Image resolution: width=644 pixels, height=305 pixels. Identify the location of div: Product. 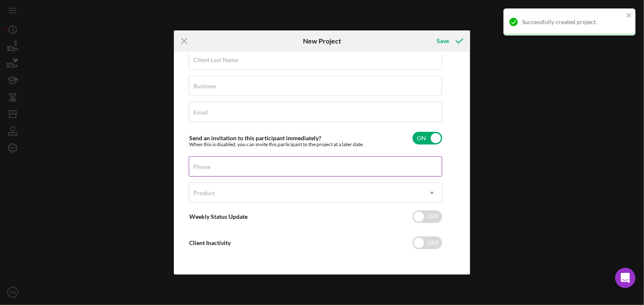
(204, 193).